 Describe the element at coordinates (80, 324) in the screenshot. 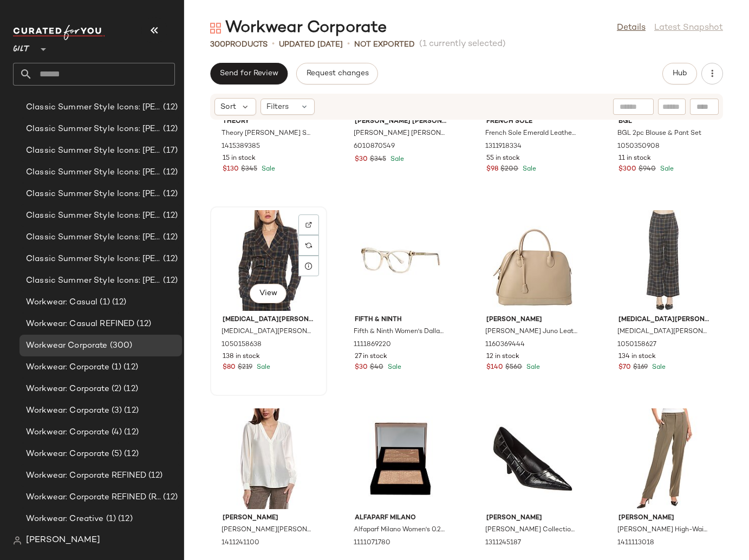

I see `span: Workwear: Casual REFINED` at that location.